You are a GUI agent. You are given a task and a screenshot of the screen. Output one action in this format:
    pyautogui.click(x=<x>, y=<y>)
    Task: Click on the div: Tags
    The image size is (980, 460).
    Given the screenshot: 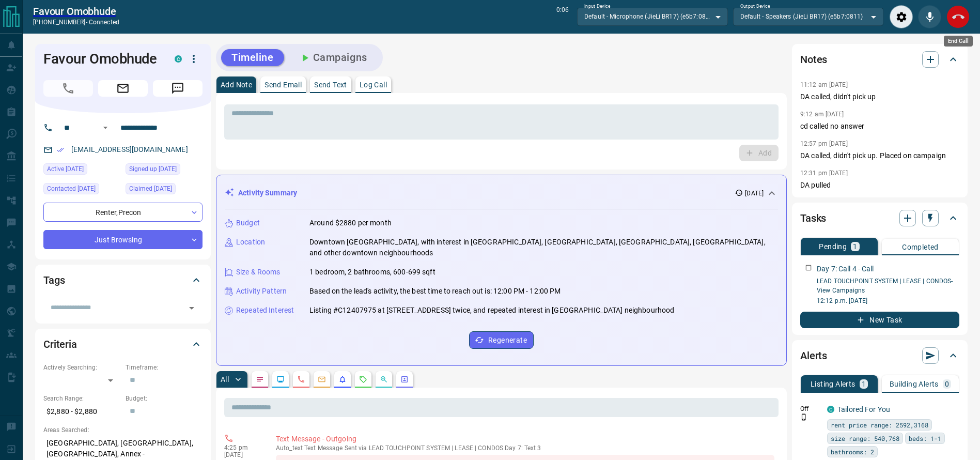 What is the action you would take?
    pyautogui.click(x=123, y=280)
    